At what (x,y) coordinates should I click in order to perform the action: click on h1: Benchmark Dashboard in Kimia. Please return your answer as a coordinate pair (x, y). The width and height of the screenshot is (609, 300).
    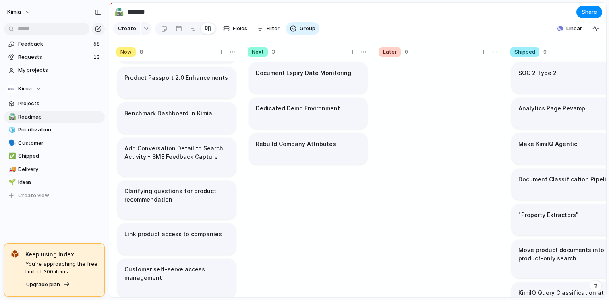
    Looking at the image, I should click on (168, 113).